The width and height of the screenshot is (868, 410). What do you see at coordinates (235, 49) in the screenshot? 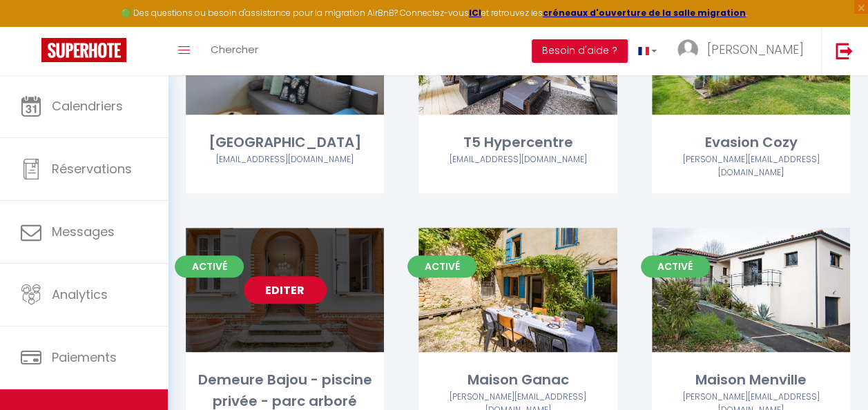
I see `span: Chercher` at bounding box center [235, 49].